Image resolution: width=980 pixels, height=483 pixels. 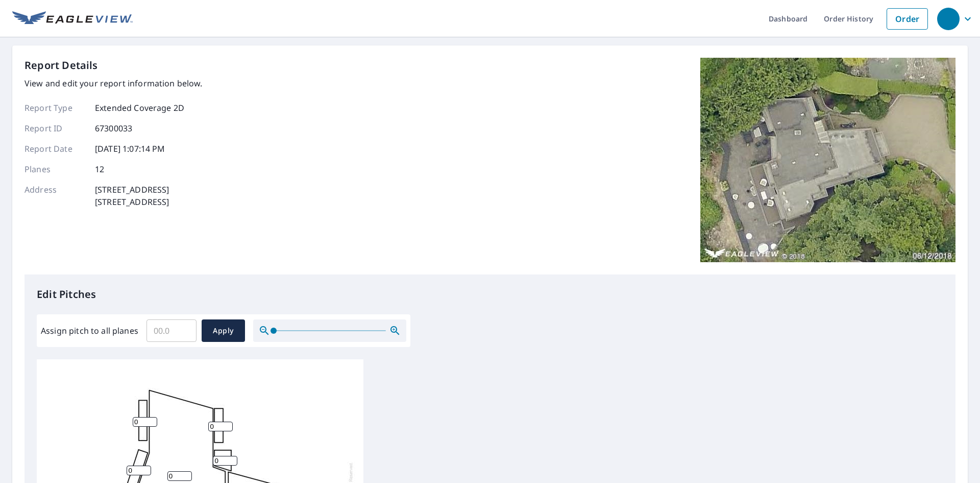 What do you see at coordinates (223, 331) in the screenshot?
I see `button: Apply` at bounding box center [223, 331].